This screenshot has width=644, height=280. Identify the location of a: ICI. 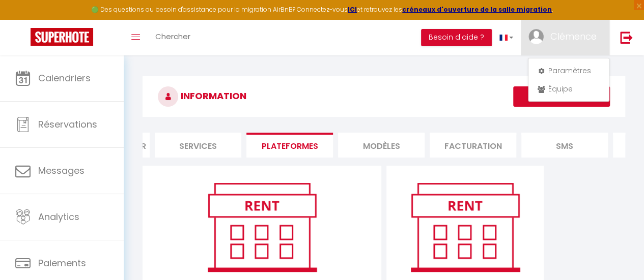
(352, 9).